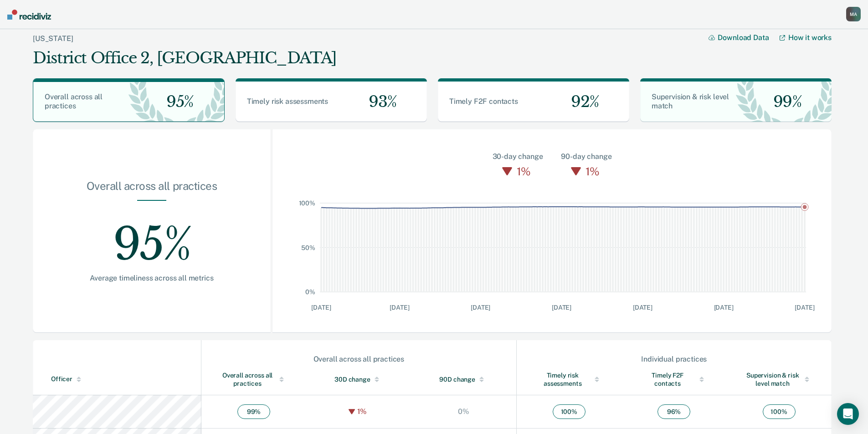 The image size is (868, 434). What do you see at coordinates (464, 379) in the screenshot?
I see `div: 90D change` at bounding box center [464, 379].